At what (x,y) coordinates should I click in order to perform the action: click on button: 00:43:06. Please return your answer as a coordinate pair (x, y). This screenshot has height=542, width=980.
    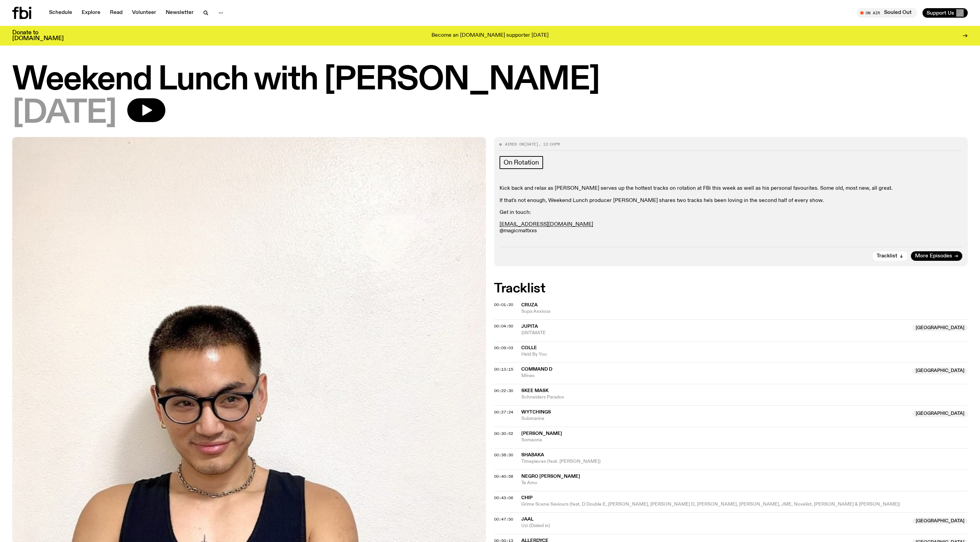
    Looking at the image, I should click on (503, 498).